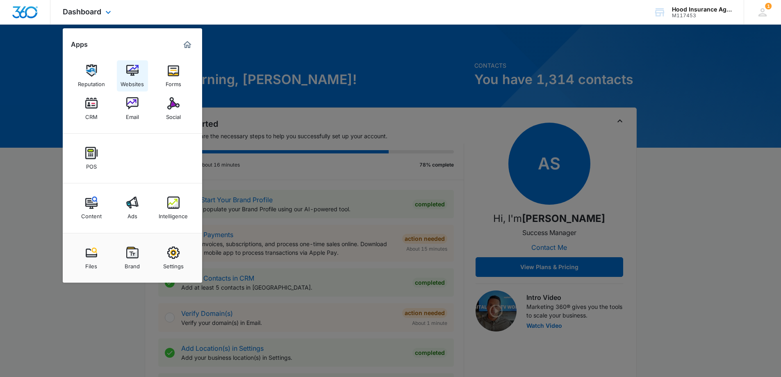 The width and height of the screenshot is (781, 377). Describe the element at coordinates (702, 16) in the screenshot. I see `div: account id` at that location.